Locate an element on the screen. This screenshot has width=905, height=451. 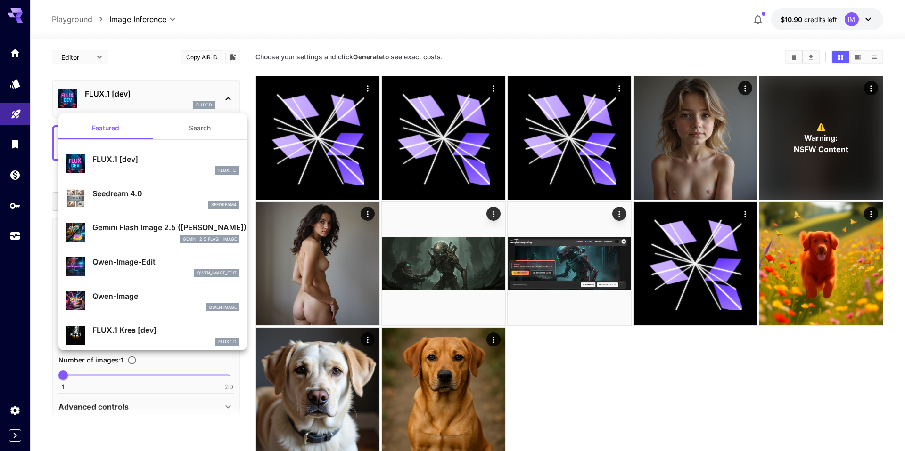
div: Qwen-ImageQwen Image is located at coordinates (153, 301).